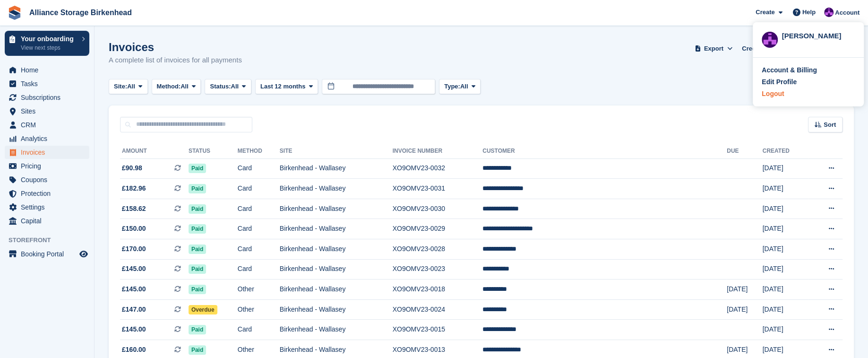  Describe the element at coordinates (438, 209) in the screenshot. I see `td: XO9OMV23-0030` at that location.